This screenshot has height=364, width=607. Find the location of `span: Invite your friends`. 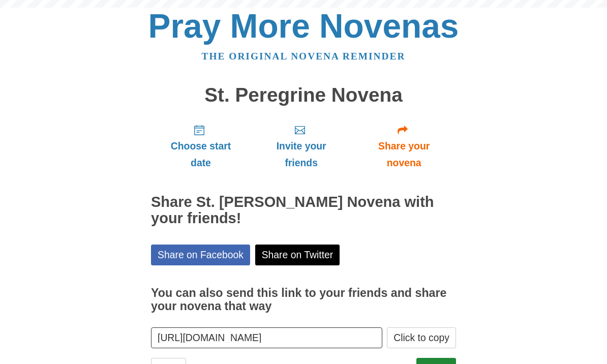

span: Invite your friends is located at coordinates (301, 154).